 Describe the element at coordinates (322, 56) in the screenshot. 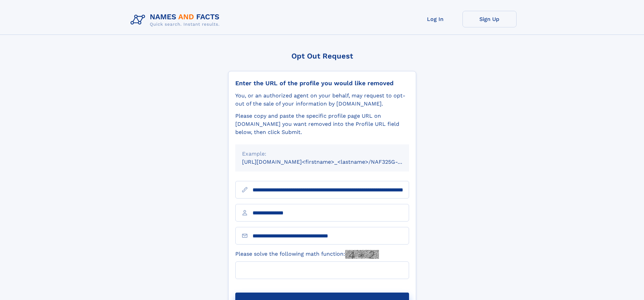

I see `div: Opt Out Request` at that location.